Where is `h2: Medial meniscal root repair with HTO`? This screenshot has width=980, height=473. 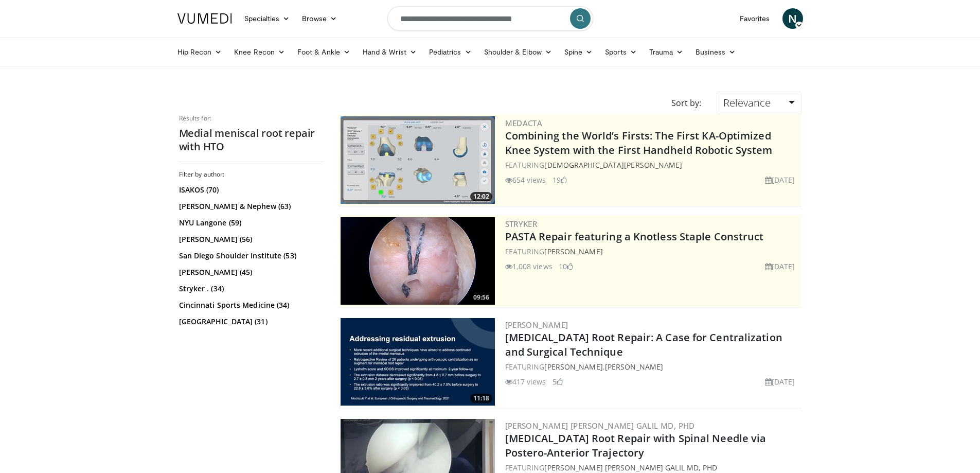 h2: Medial meniscal root repair with HTO is located at coordinates (251, 140).